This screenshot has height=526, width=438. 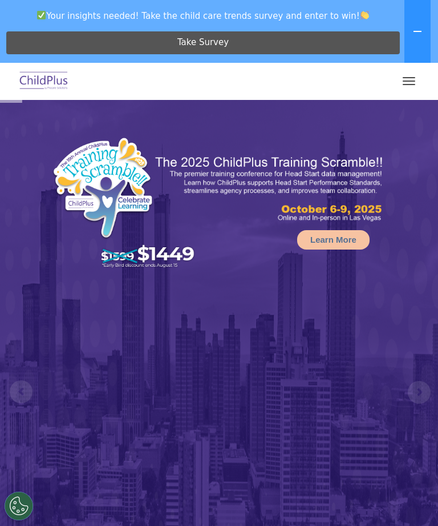 What do you see at coordinates (333, 240) in the screenshot?
I see `a: Learn More` at bounding box center [333, 240].